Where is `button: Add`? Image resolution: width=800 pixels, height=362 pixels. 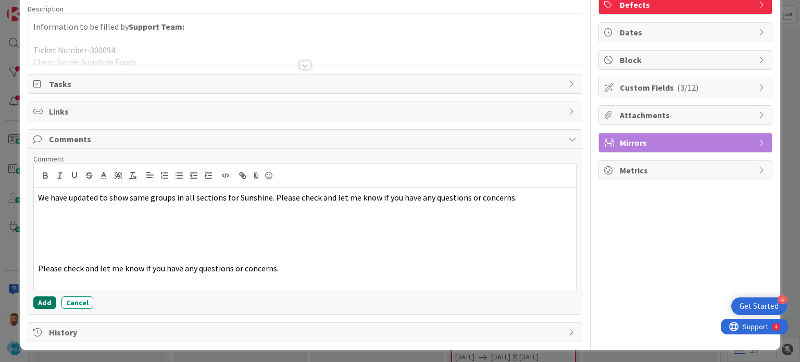
button: Add is located at coordinates (45, 303).